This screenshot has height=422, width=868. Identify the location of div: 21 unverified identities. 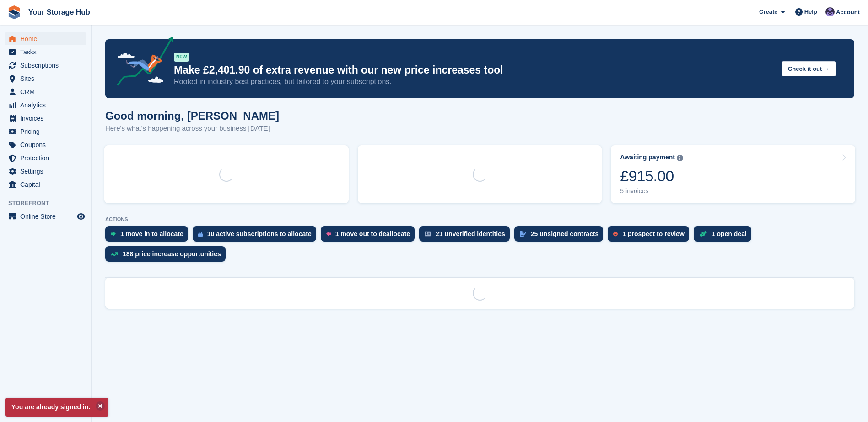
(470, 234).